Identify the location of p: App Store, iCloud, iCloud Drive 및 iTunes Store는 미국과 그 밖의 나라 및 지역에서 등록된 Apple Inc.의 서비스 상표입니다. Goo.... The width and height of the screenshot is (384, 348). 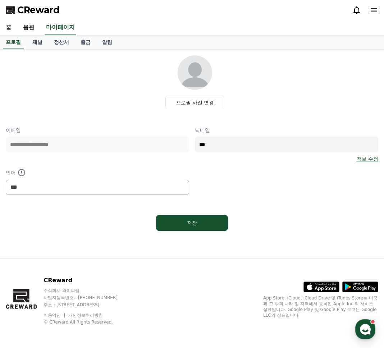
(321, 307).